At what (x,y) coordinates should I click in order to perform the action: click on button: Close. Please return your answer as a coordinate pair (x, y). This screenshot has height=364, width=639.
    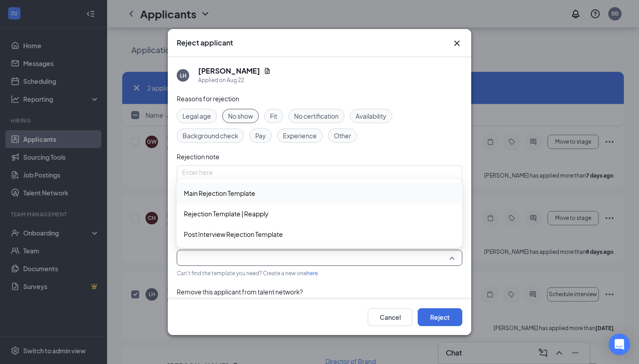
    Looking at the image, I should click on (457, 43).